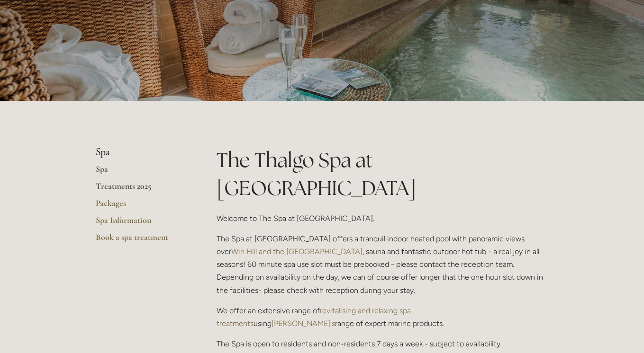 This screenshot has width=644, height=353. What do you see at coordinates (141, 172) in the screenshot?
I see `a: Spa` at bounding box center [141, 172].